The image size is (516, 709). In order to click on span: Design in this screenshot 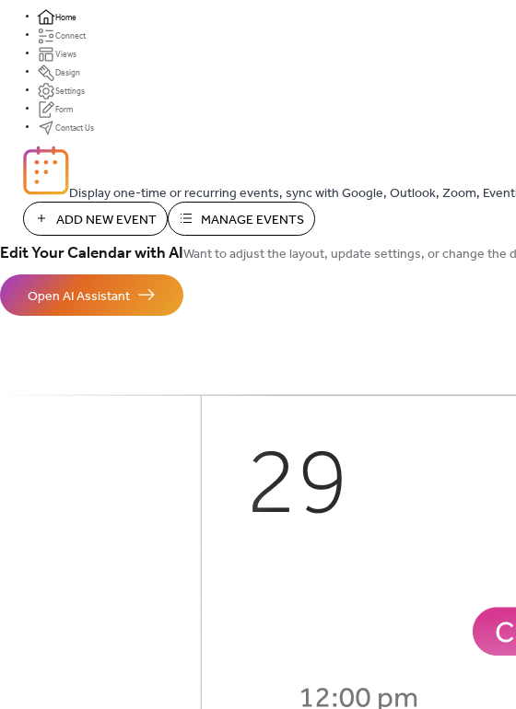, I will do `click(67, 72)`.